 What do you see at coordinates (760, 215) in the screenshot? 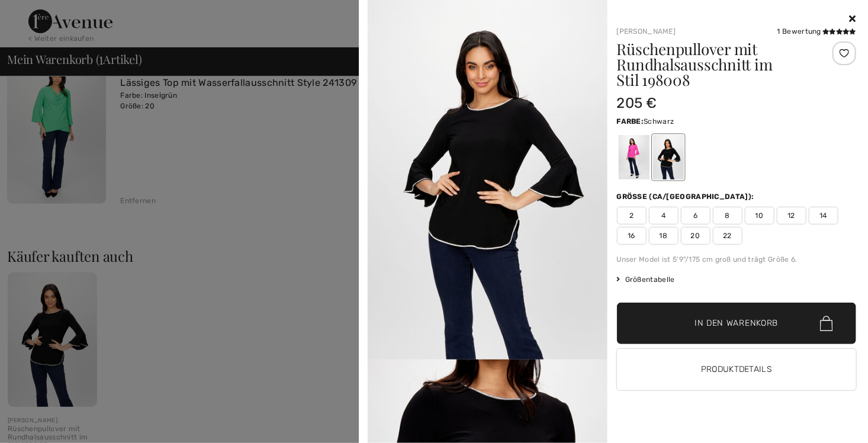
I see `span: 10` at bounding box center [760, 215].